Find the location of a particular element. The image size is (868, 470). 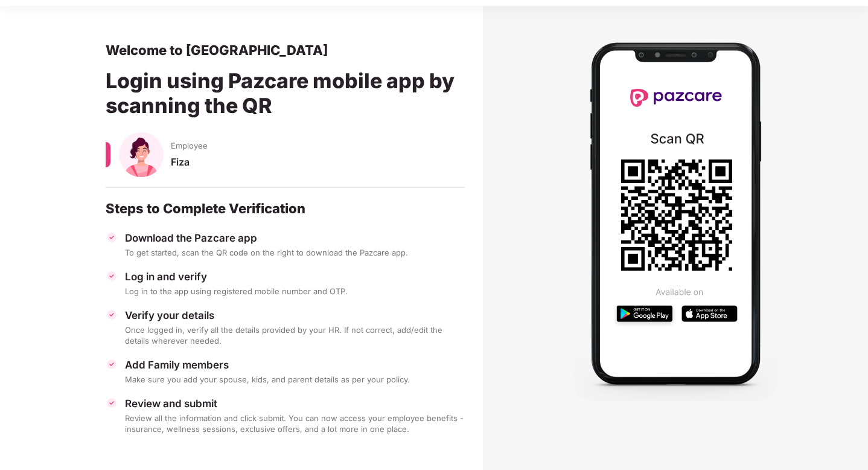

div: Add Family members is located at coordinates (295, 365).